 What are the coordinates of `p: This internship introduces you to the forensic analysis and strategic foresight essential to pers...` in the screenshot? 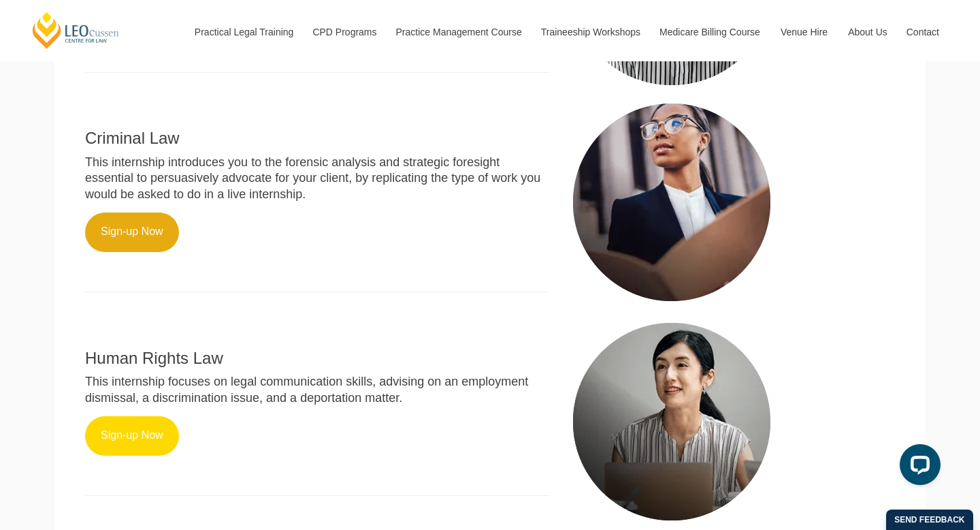 It's located at (317, 178).